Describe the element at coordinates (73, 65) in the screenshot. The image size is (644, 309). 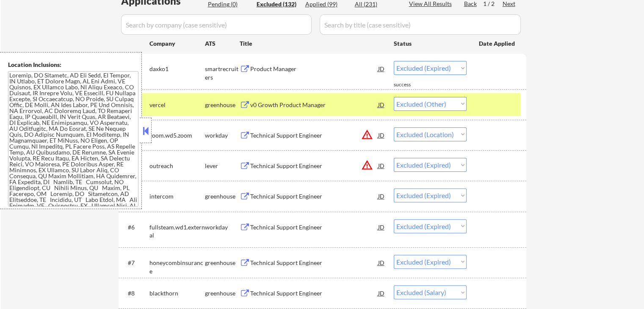
I see `div: Location Inclusions:` at that location.